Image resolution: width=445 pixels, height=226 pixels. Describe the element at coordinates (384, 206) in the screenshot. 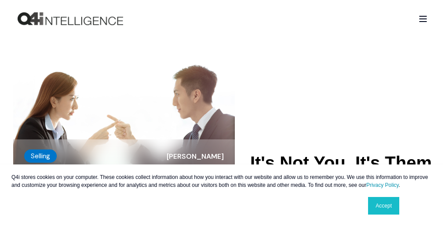

I see `a: Accept` at that location.